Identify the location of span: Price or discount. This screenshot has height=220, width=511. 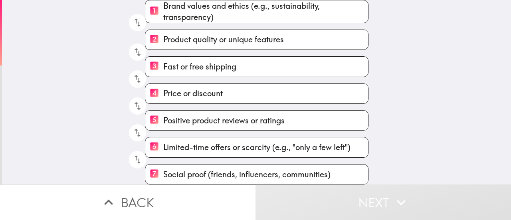
(193, 93).